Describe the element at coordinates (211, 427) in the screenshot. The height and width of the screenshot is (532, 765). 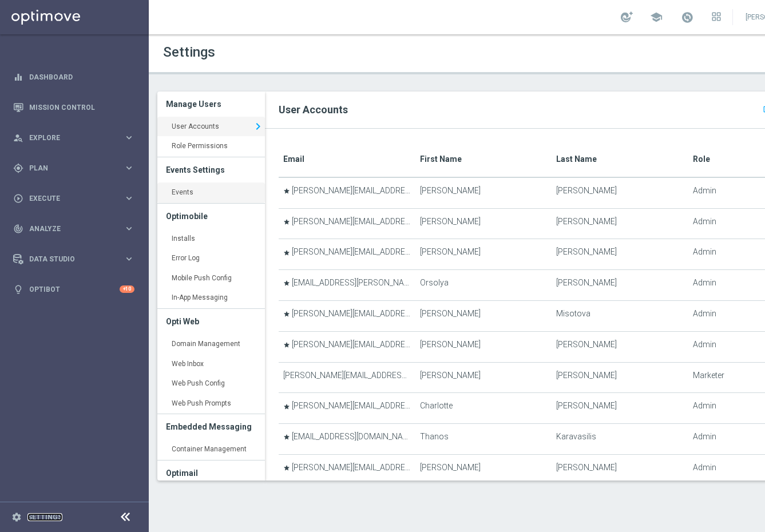
I see `h3: Embedded Messaging` at that location.